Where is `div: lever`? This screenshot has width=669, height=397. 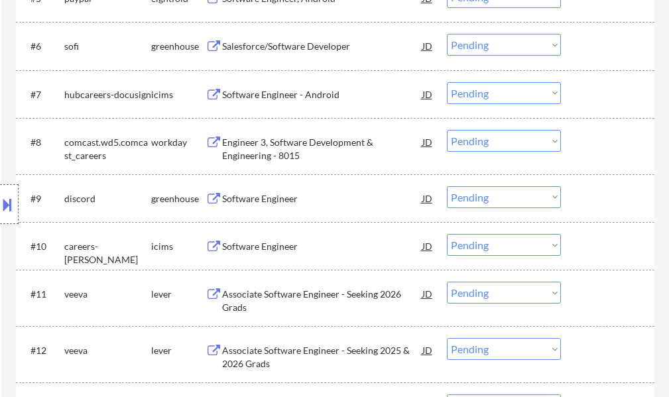 div: lever is located at coordinates (178, 351).